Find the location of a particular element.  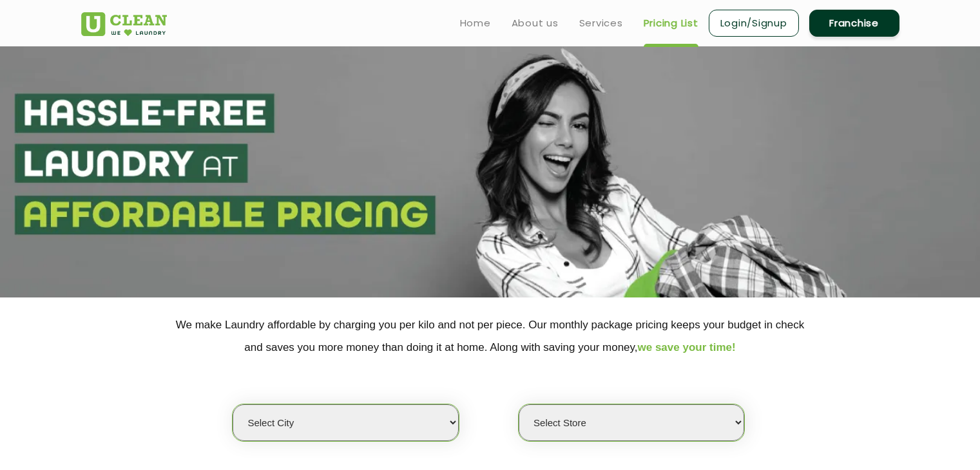

img: UClean Laundry and Dry Cleaning is located at coordinates (124, 24).